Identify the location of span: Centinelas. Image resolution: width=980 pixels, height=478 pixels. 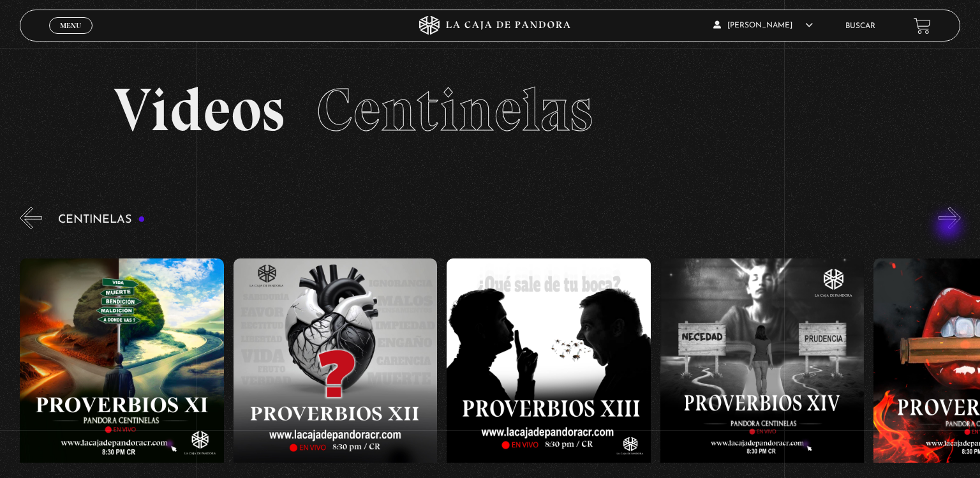
(454, 110).